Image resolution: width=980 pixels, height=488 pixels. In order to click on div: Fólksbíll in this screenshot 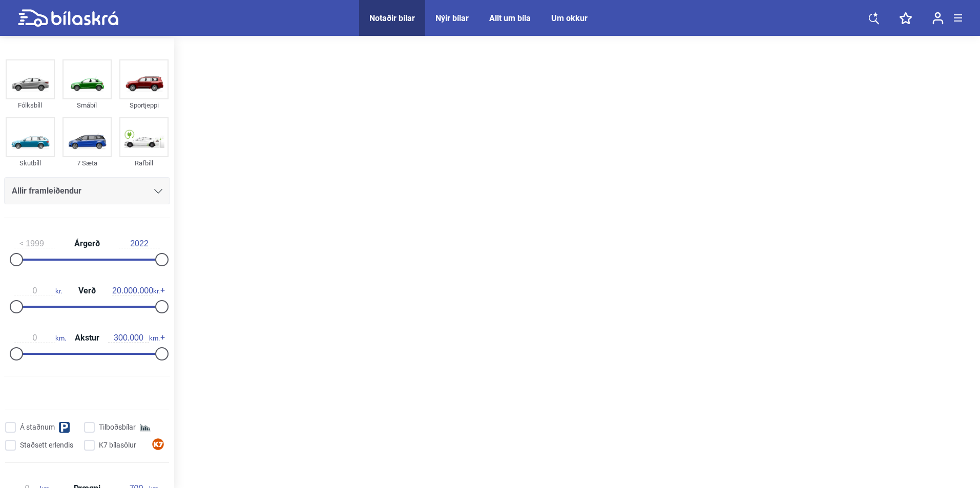, I will do `click(30, 105)`.